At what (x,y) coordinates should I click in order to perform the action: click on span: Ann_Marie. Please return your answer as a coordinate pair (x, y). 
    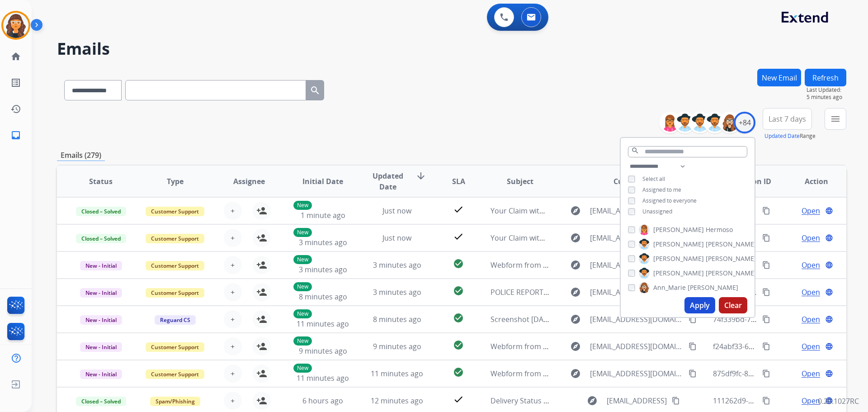
    Looking at the image, I should click on (669, 287).